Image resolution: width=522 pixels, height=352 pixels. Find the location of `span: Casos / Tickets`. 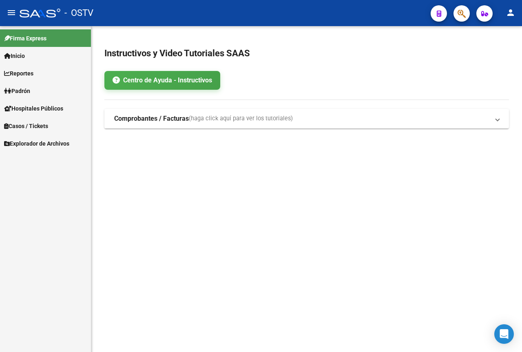

span: Casos / Tickets is located at coordinates (26, 126).